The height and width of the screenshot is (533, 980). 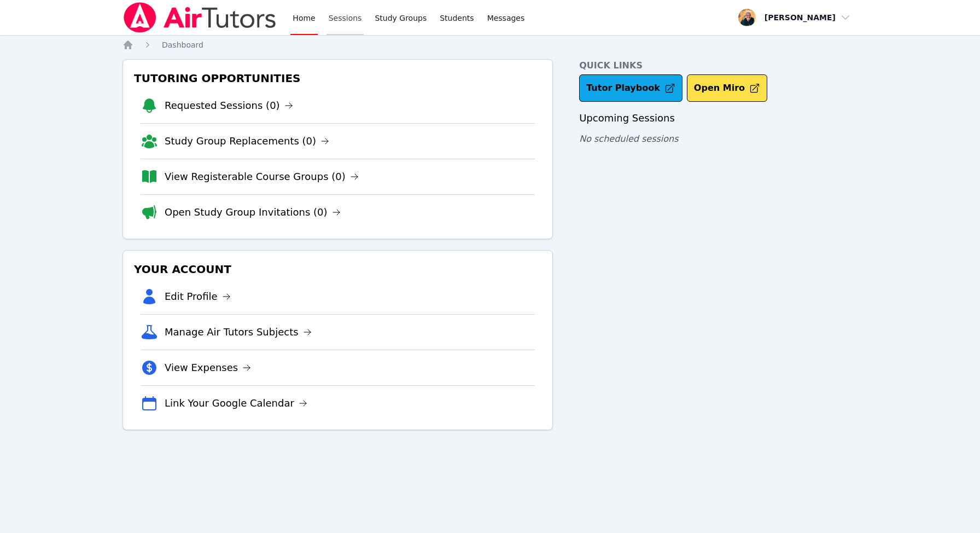 I want to click on a: Dashboard, so click(x=183, y=45).